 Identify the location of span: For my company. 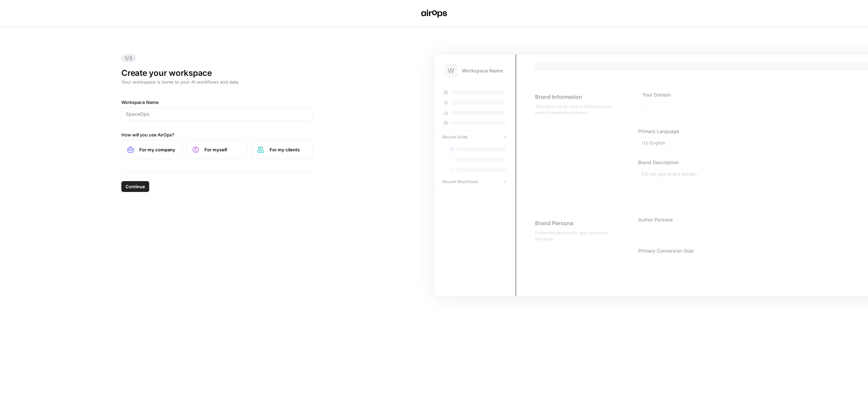
(158, 150).